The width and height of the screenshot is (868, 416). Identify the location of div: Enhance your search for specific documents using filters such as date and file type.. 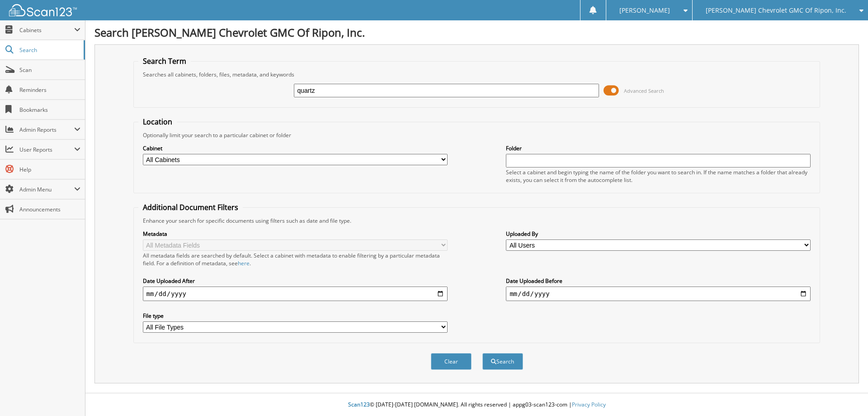
(477, 220).